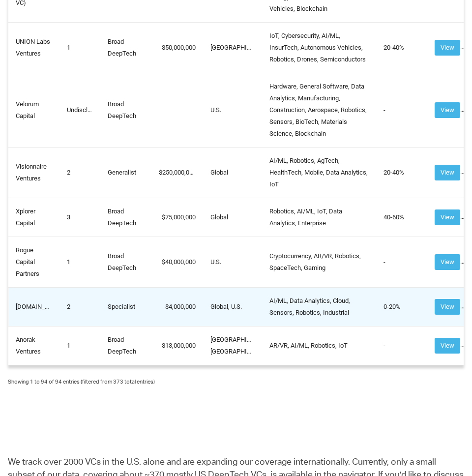  Describe the element at coordinates (319, 345) in the screenshot. I see `td: AR/VR, AI/ML, Robotics, IoT` at that location.